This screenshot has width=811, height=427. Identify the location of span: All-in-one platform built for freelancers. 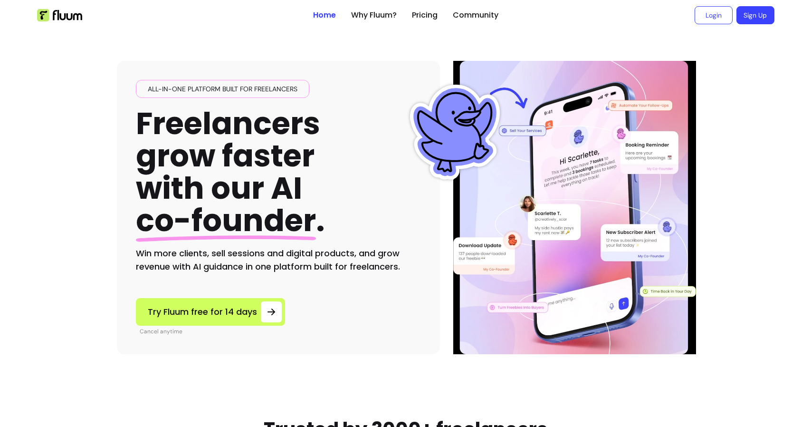
(222, 89).